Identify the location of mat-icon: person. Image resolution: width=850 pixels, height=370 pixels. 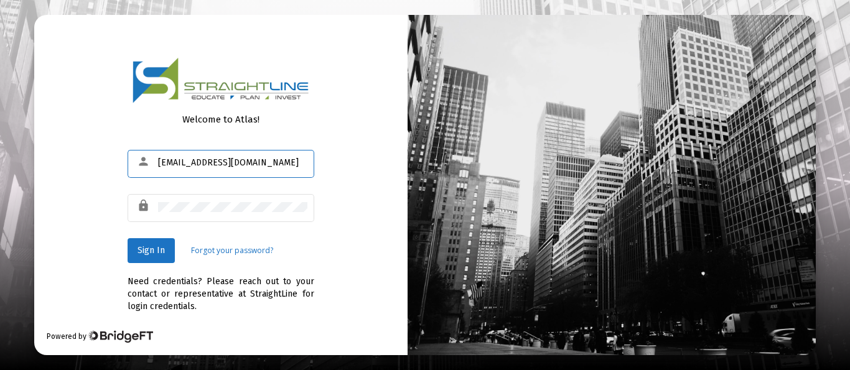
(144, 162).